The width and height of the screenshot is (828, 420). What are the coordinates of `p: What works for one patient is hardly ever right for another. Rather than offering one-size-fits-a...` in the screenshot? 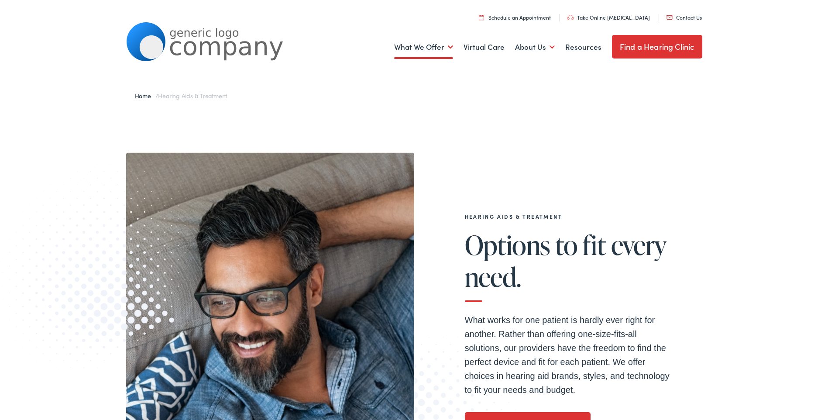 It's located at (569, 355).